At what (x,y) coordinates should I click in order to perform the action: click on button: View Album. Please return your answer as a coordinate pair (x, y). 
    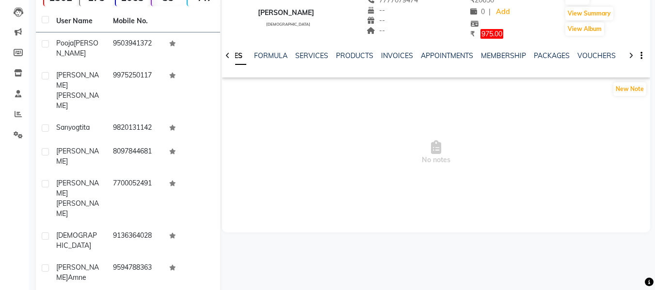
    Looking at the image, I should click on (585, 29).